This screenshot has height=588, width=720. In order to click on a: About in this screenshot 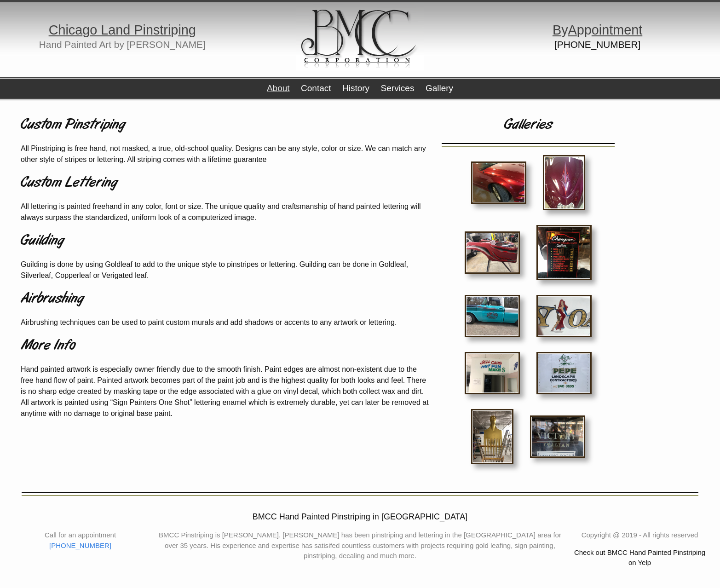, I will do `click(278, 88)`.